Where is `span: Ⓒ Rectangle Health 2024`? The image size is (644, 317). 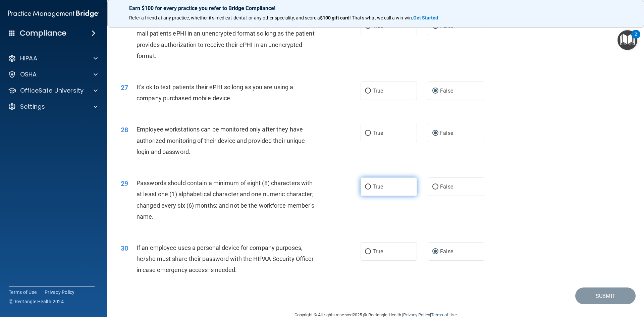
span: Ⓒ Rectangle Health 2024 is located at coordinates (36, 302).